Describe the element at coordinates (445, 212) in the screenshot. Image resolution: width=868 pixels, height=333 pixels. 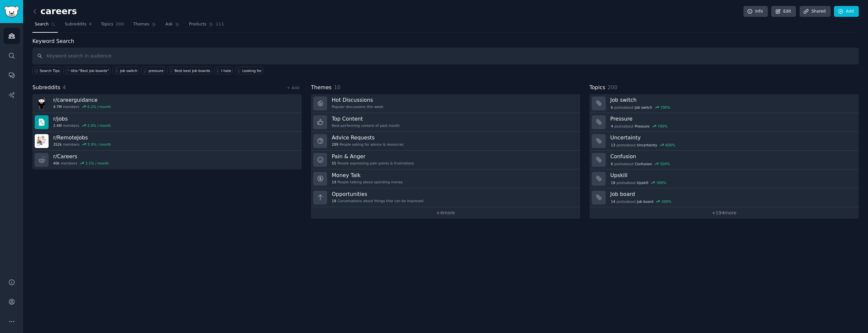
I see `a: +4more` at that location.